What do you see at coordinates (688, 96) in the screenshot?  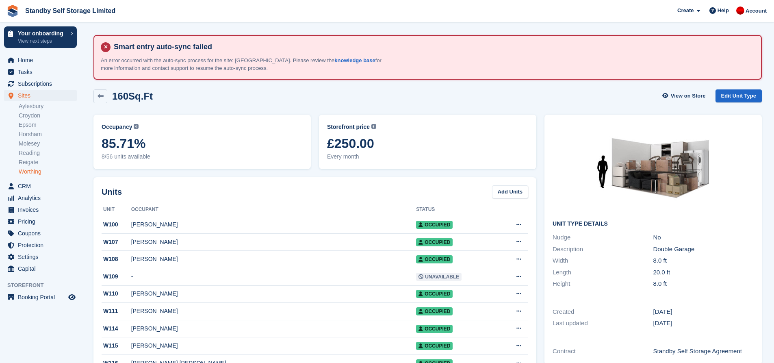 I see `span: View on Store` at bounding box center [688, 96].